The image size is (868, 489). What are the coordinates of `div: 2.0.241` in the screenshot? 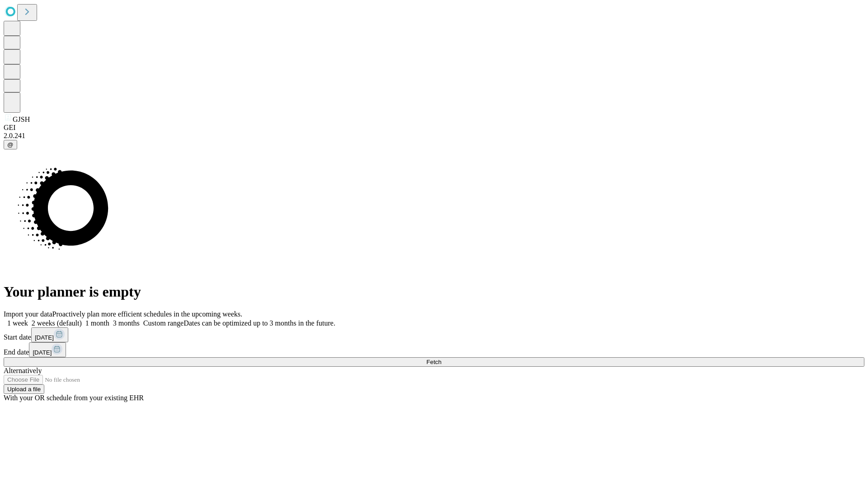 It's located at (434, 136).